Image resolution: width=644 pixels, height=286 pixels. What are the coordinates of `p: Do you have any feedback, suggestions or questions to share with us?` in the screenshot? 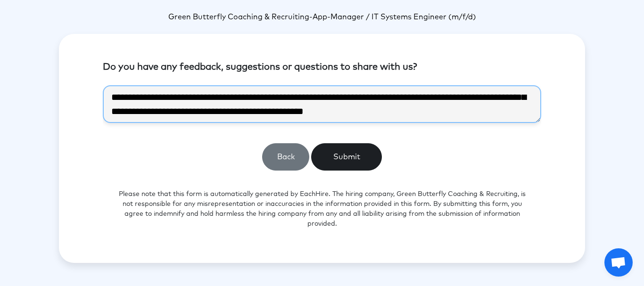 It's located at (322, 67).